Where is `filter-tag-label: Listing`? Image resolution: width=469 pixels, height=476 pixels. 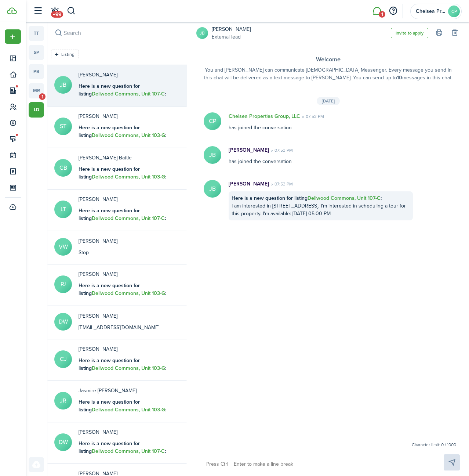
filter-tag-label: Listing is located at coordinates (68, 55).